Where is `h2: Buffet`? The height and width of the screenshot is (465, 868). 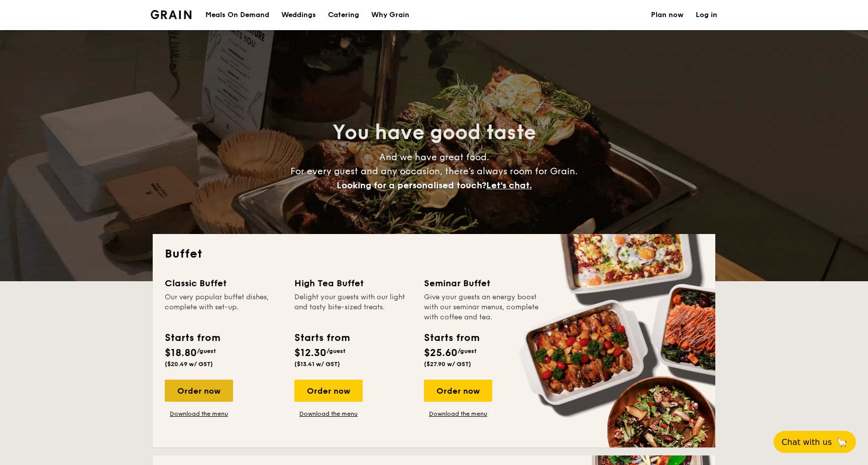
h2: Buffet is located at coordinates (434, 254).